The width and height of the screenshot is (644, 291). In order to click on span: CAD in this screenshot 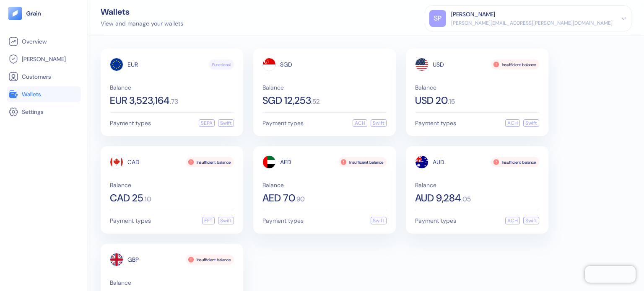, I will do `click(133, 162)`.